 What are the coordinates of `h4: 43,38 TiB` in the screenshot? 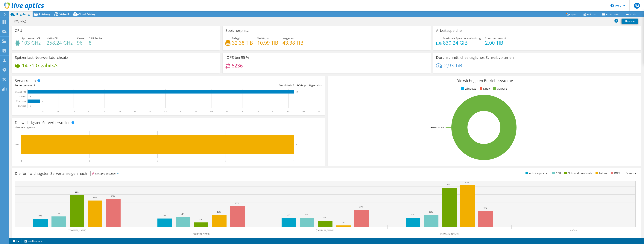 It's located at (293, 43).